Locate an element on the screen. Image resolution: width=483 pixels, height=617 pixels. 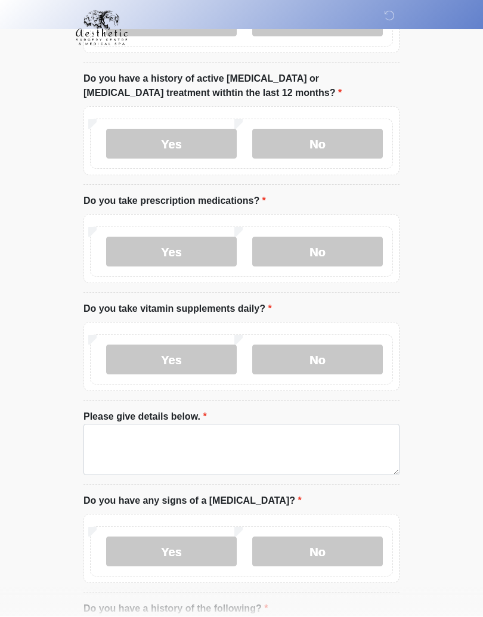
label: Do you have a history of the following? is located at coordinates (175, 610).